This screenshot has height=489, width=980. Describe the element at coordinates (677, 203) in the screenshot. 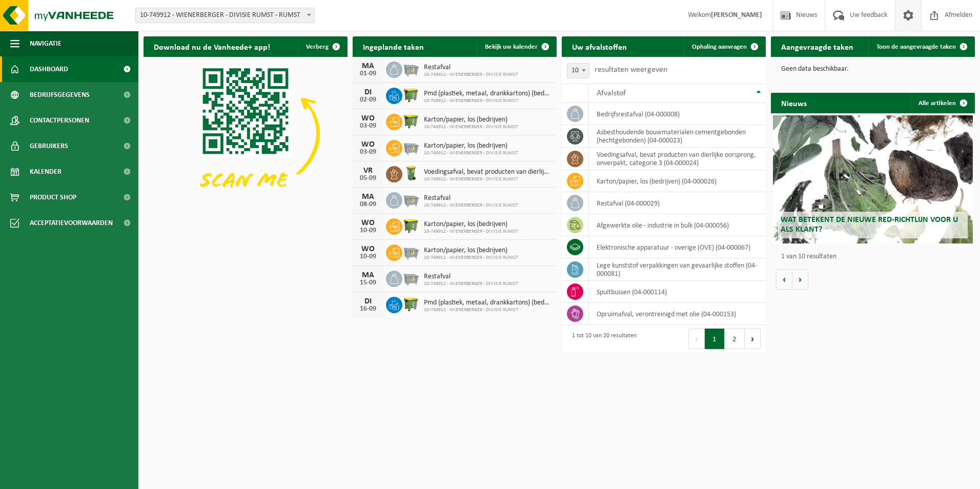

I see `td: restafval (04-000029)` at that location.